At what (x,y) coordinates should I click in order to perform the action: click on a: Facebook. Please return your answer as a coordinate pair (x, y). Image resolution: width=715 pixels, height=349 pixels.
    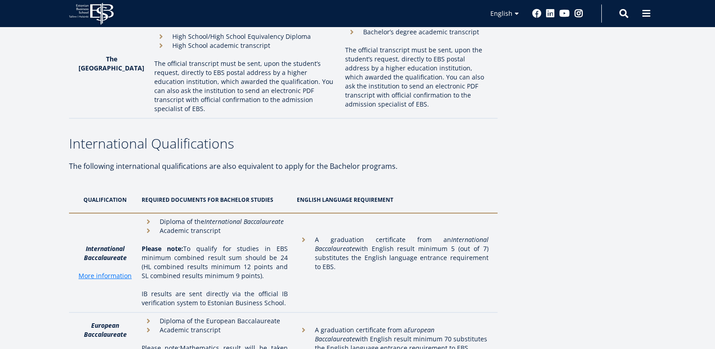
    Looking at the image, I should click on (537, 14).